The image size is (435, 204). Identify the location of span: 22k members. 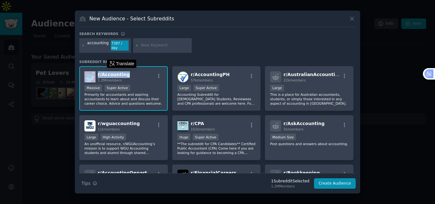
(294, 80).